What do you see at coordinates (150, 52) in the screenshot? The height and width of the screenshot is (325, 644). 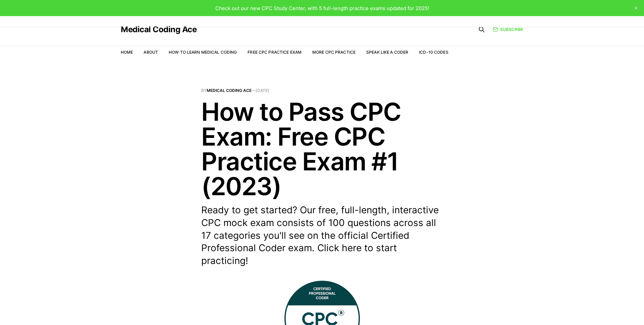 I see `a: About` at bounding box center [150, 52].